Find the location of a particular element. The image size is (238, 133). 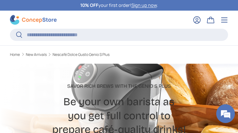

nav: Breadcrumbs is located at coordinates (119, 55).